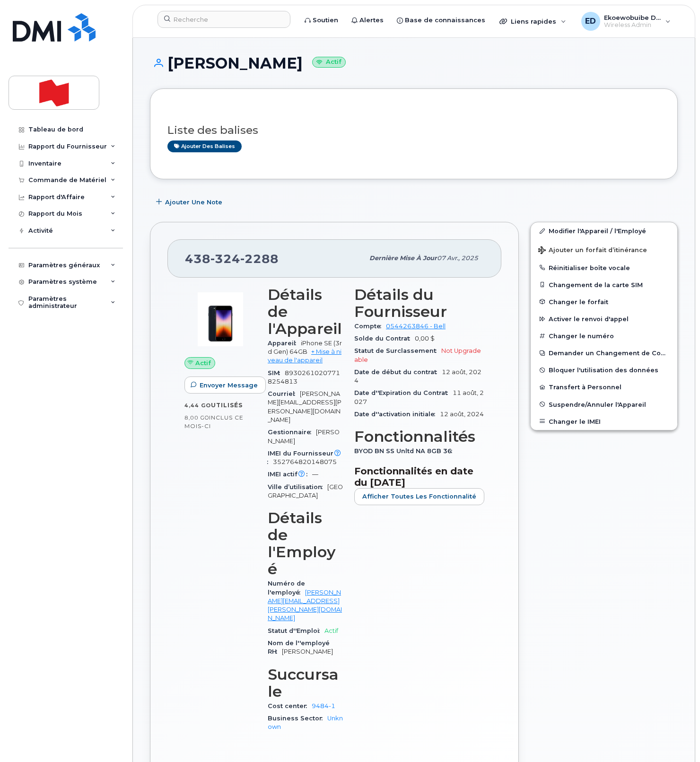 The height and width of the screenshot is (762, 700). Describe the element at coordinates (328, 62) in the screenshot. I see `small: Actif` at that location.